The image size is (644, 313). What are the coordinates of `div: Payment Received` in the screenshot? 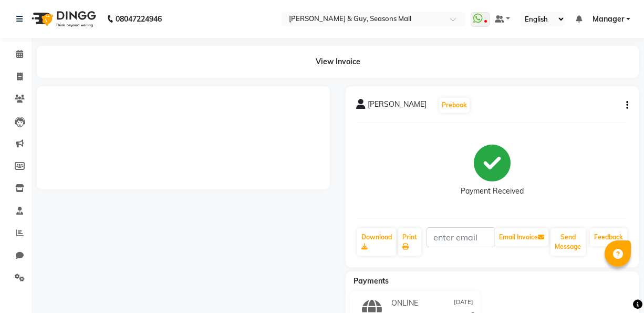 It's located at (492, 191).